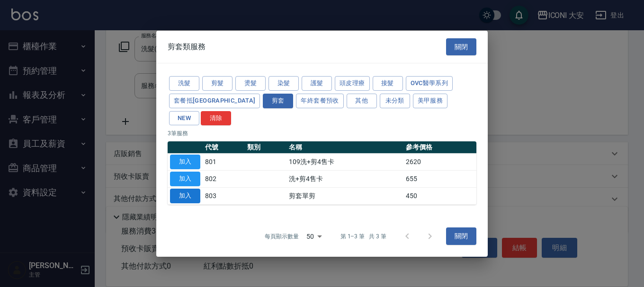 The image size is (644, 287). What do you see at coordinates (317, 83) in the screenshot?
I see `button: 護髮` at bounding box center [317, 83].